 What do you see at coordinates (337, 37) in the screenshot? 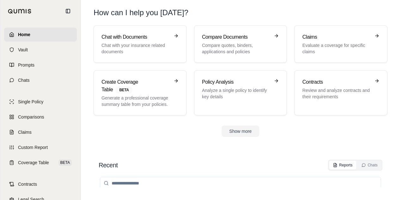
I see `h3: Claims` at bounding box center [337, 37].